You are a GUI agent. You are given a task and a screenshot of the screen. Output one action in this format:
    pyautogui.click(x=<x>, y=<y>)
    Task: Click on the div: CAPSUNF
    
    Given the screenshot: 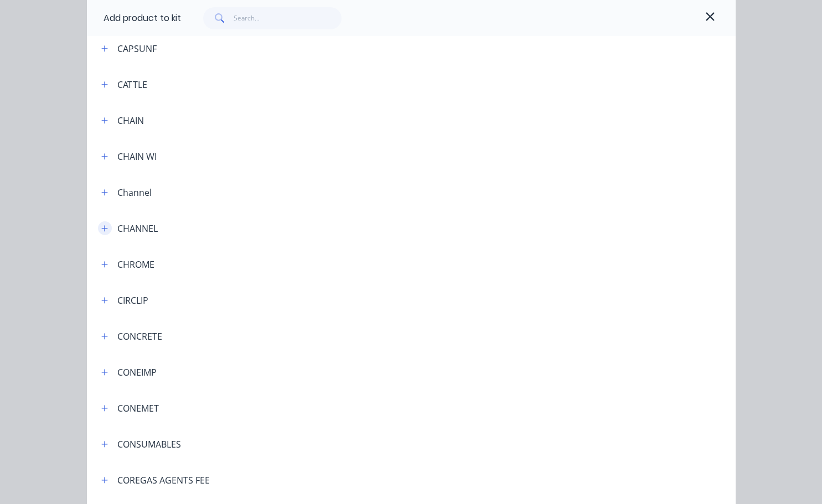 What is the action you would take?
    pyautogui.click(x=137, y=49)
    